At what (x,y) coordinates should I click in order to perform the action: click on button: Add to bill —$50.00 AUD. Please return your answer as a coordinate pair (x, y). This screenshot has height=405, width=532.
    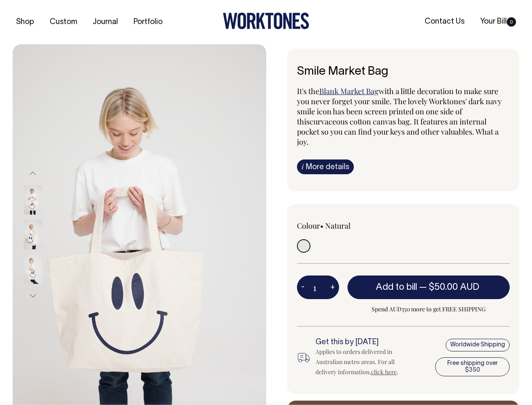
    Looking at the image, I should click on (429, 287).